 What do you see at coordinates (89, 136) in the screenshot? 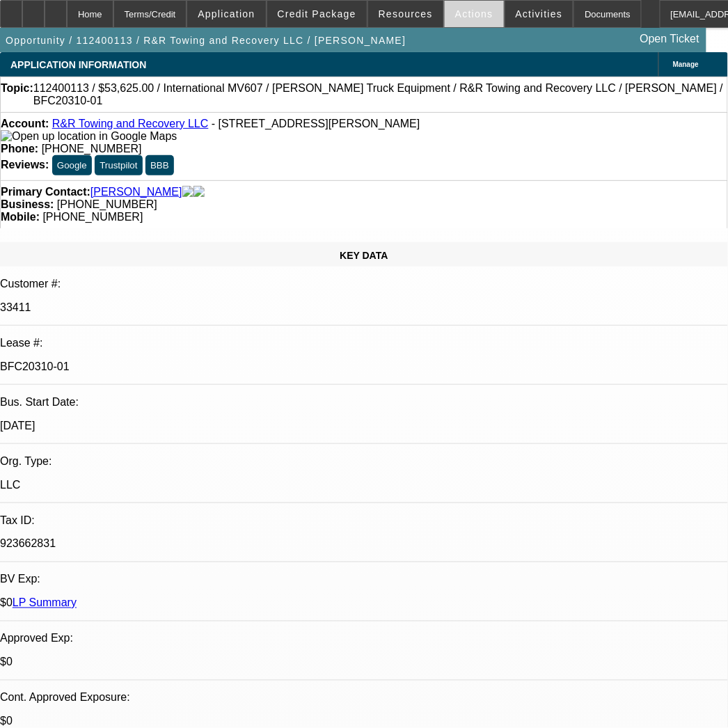
I see `img: Open up location in Google Maps` at bounding box center [89, 136].